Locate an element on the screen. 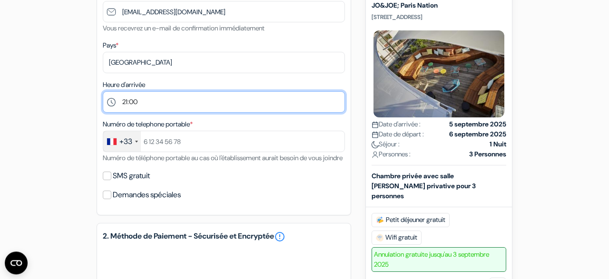 The width and height of the screenshot is (609, 279). h5: 2. Méthode de Paiement - Sécurisée et Encryptée is located at coordinates (224, 237).